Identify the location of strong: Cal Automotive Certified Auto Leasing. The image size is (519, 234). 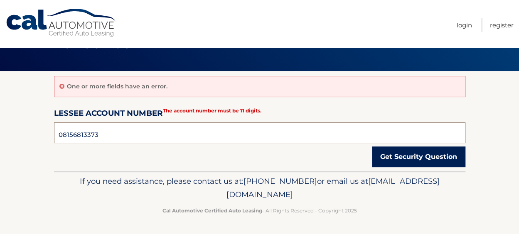
(212, 211).